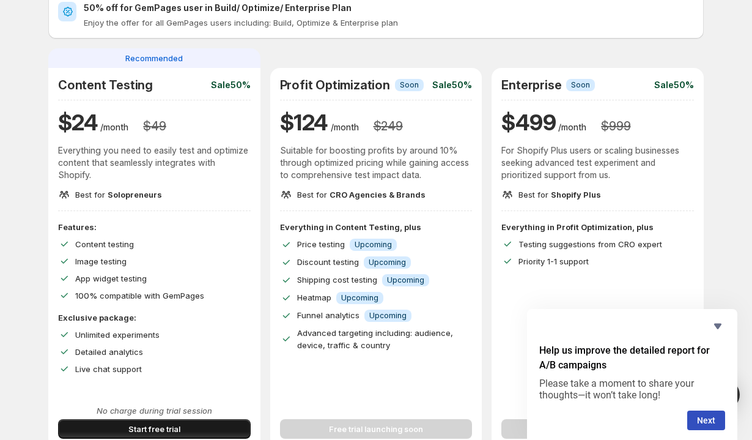 This screenshot has height=440, width=752. What do you see at coordinates (101, 261) in the screenshot?
I see `span: Image testing` at bounding box center [101, 261].